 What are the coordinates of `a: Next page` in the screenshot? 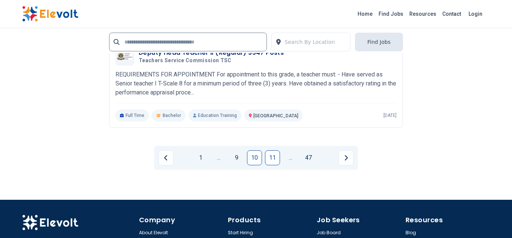 It's located at (346, 158).